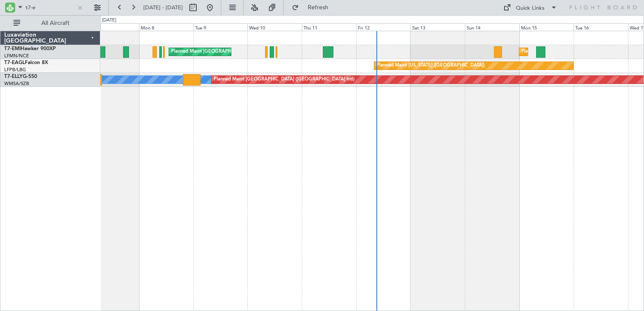 This screenshot has height=311, width=644. What do you see at coordinates (318, 7) in the screenshot?
I see `span: Refresh` at bounding box center [318, 7].